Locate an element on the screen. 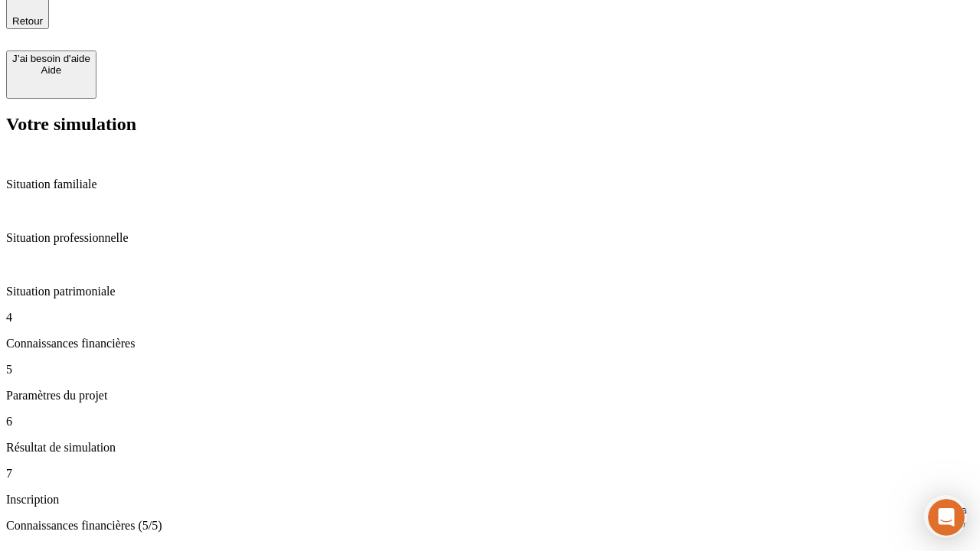 This screenshot has width=980, height=551. p: Paramètres du projet is located at coordinates (490, 396).